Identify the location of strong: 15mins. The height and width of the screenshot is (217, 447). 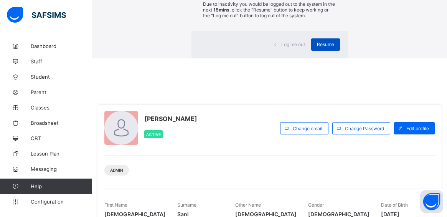
(222, 10).